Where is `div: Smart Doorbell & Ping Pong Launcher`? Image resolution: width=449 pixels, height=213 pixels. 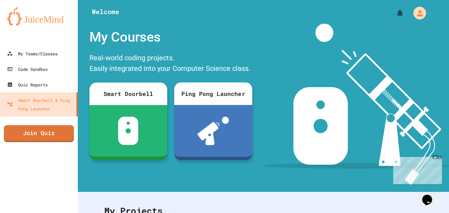
div: Smart Doorbell & Ping Pong Launcher is located at coordinates (40, 105).